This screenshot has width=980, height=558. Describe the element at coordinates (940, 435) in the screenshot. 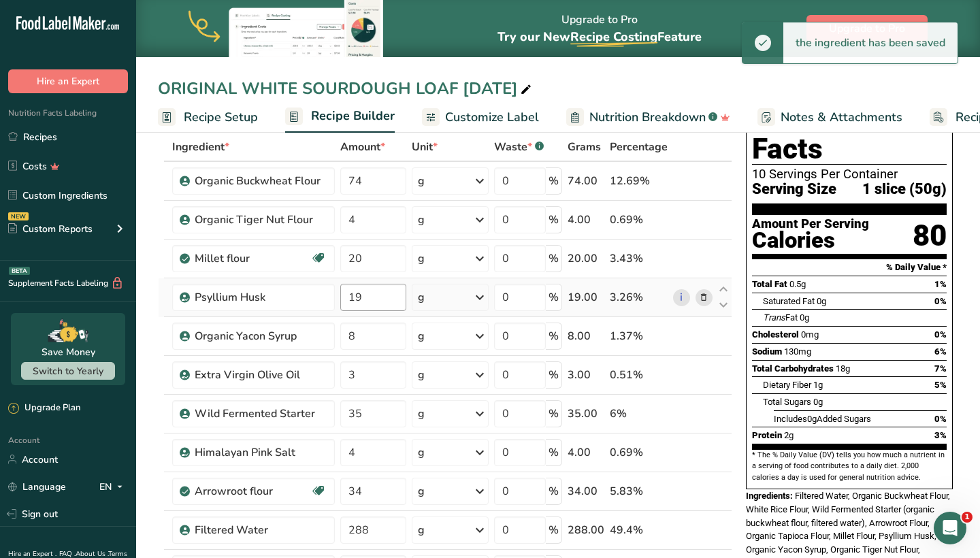

I see `span: 3%` at that location.